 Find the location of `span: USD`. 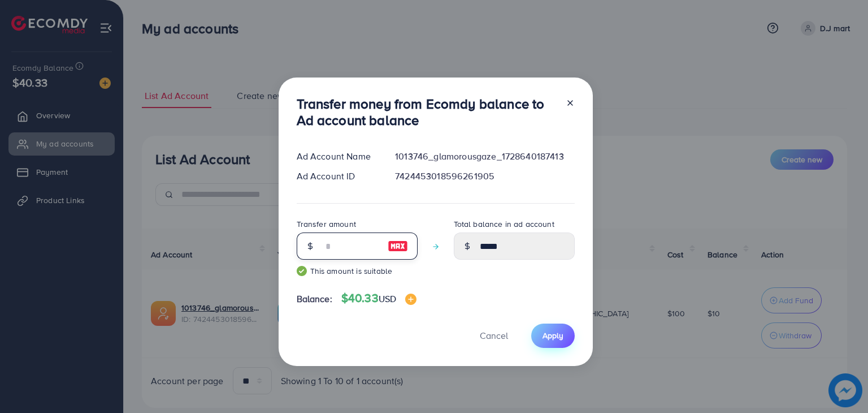

span: USD is located at coordinates (387, 299).